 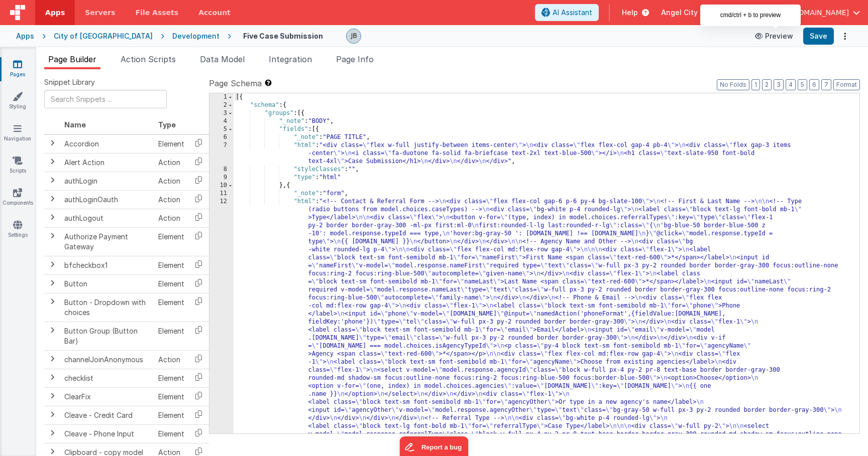 What do you see at coordinates (222, 106) in the screenshot?
I see `div: 2` at bounding box center [222, 106].